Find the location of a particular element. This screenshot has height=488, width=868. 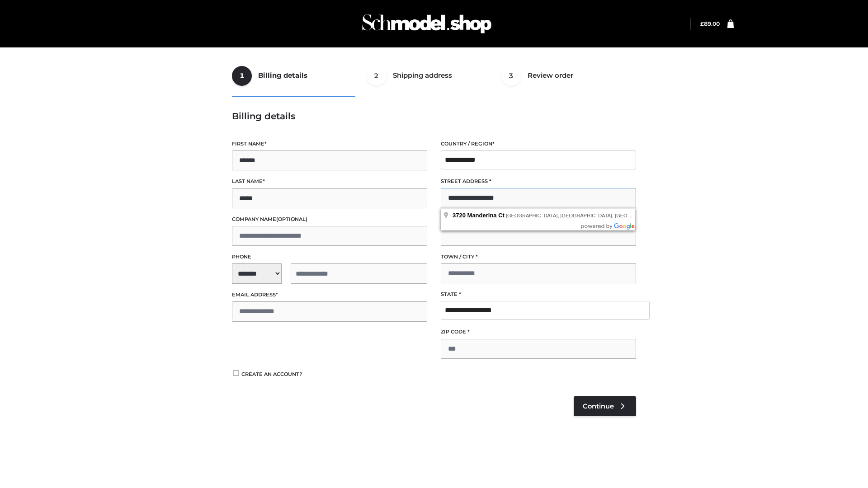

label: ZIP Code is located at coordinates (539, 331).